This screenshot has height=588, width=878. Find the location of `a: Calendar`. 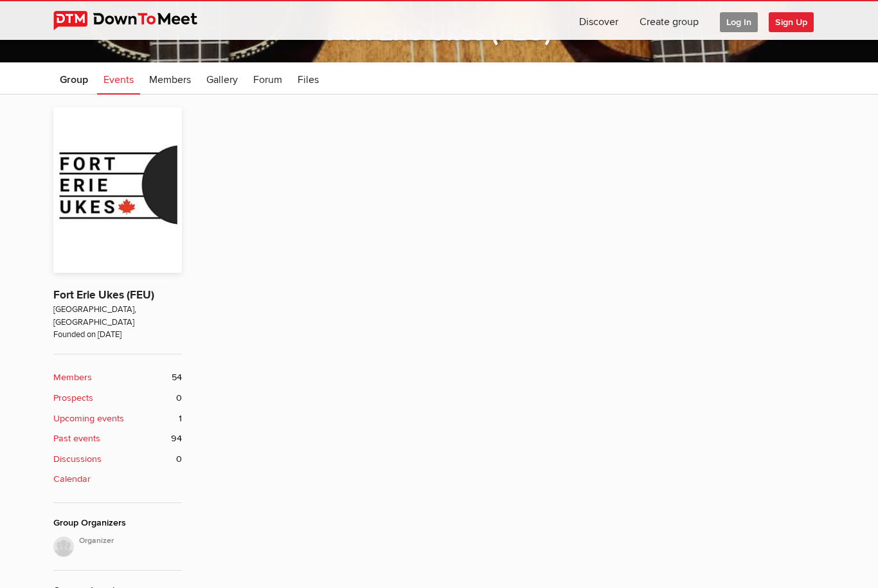

a: Calendar is located at coordinates (118, 479).